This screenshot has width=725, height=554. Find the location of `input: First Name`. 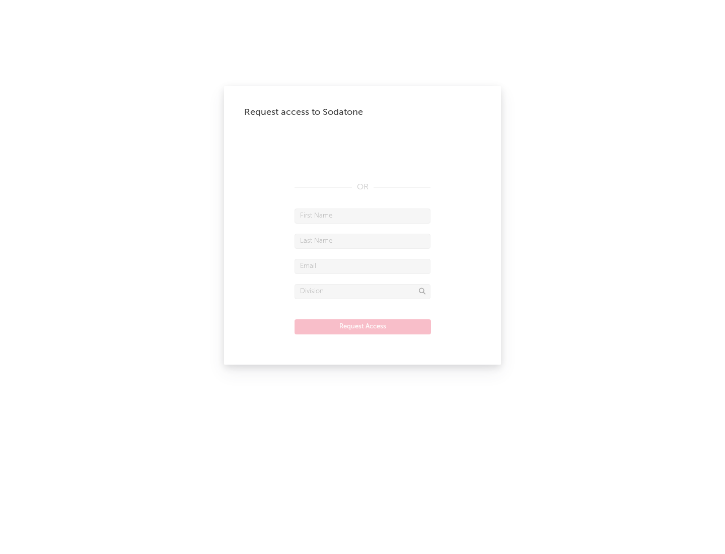

input: First Name is located at coordinates (362, 216).